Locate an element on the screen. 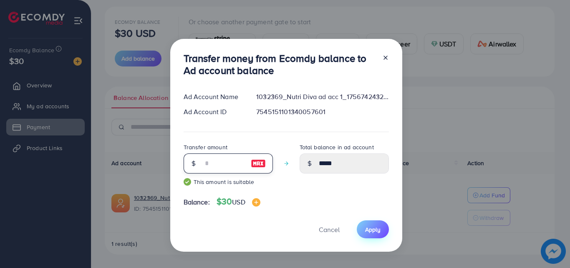 The height and width of the screenshot is (268, 570). div: Ad Account Name is located at coordinates (213, 96).